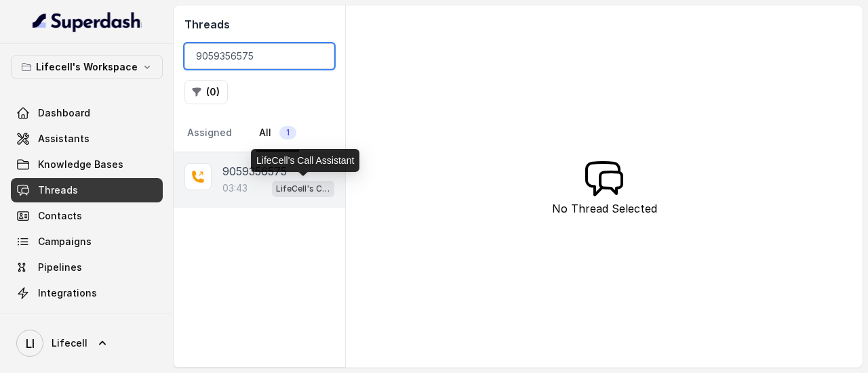  Describe the element at coordinates (87, 216) in the screenshot. I see `a: Contacts` at that location.